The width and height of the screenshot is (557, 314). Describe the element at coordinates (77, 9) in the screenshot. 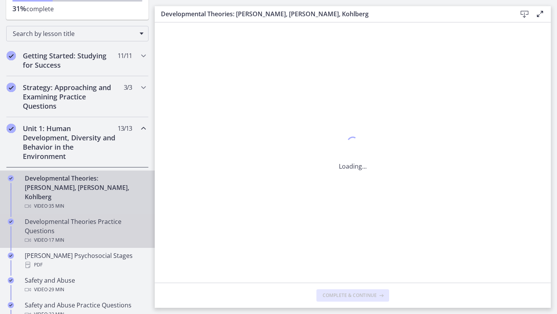

I see `p: complete` at that location.